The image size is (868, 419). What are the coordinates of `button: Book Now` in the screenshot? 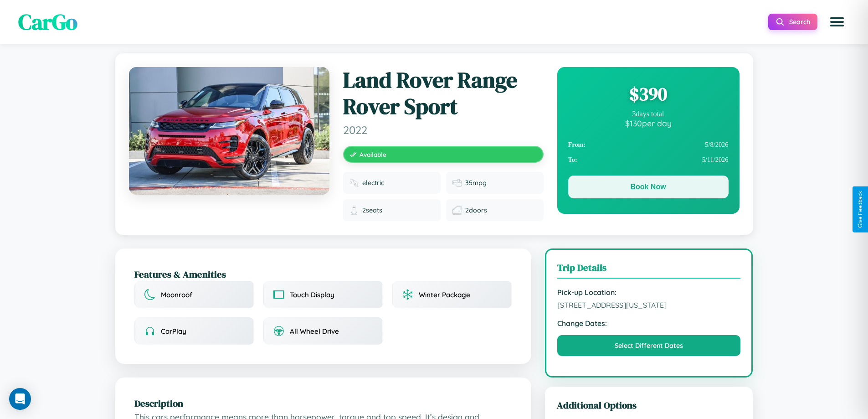 It's located at (648, 187).